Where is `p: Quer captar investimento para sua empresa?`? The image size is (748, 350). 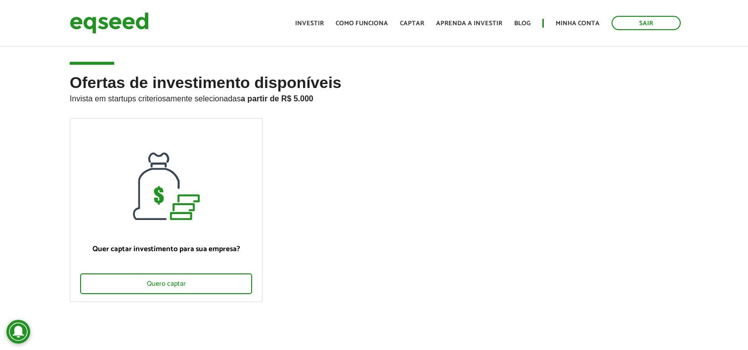
p: Quer captar investimento para sua empresa? is located at coordinates (166, 249).